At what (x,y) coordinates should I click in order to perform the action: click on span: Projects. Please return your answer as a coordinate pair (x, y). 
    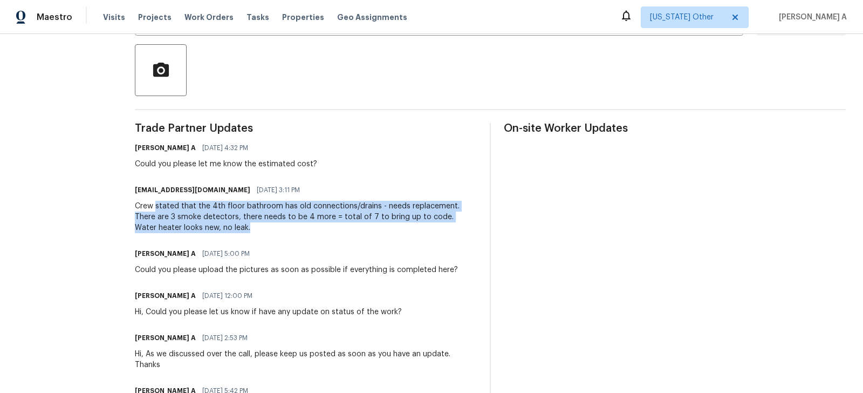
    Looking at the image, I should click on (155, 17).